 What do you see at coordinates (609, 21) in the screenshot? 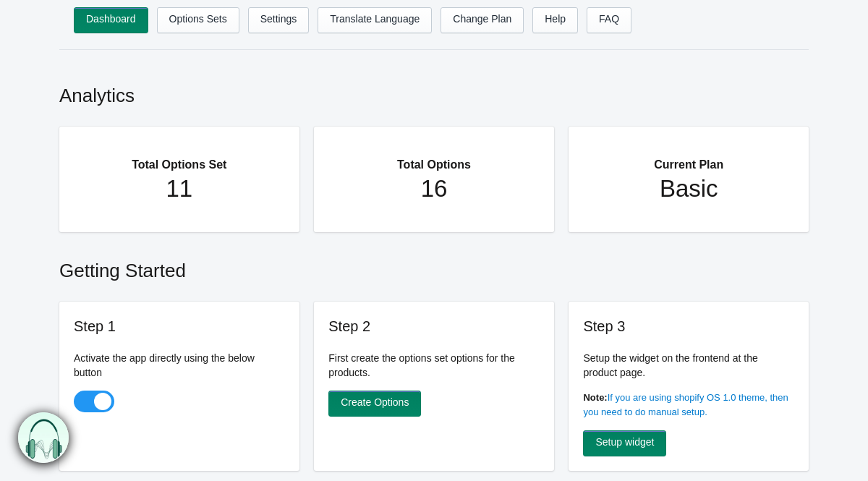
I see `a: FAQ` at bounding box center [609, 21].